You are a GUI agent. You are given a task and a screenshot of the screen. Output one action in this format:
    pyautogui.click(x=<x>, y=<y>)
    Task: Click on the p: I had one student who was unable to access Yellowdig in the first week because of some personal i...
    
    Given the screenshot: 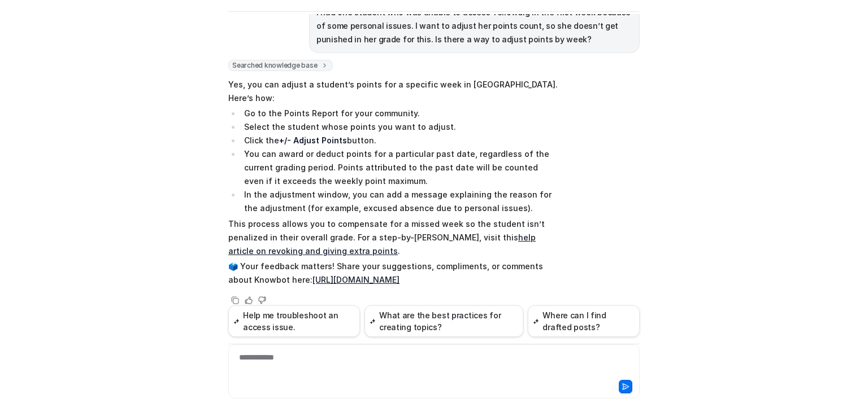 What is the action you would take?
    pyautogui.click(x=474, y=26)
    